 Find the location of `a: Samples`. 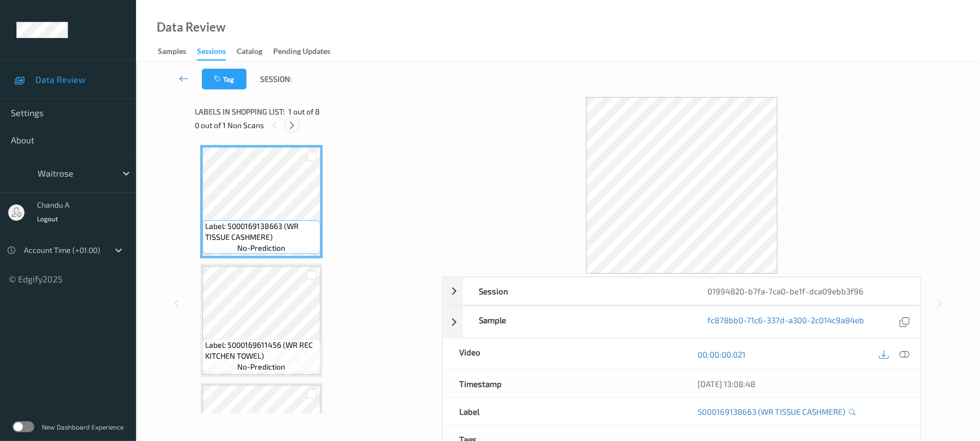

a: Samples is located at coordinates (177, 52).